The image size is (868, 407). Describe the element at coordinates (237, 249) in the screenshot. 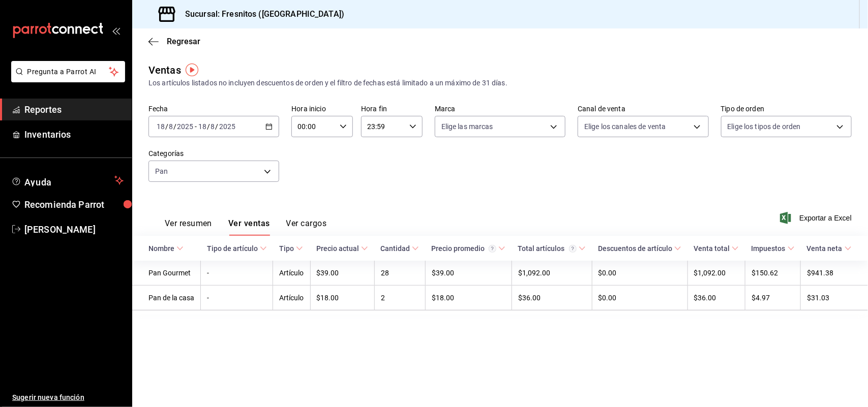

I see `span: Tipo de artículo` at that location.